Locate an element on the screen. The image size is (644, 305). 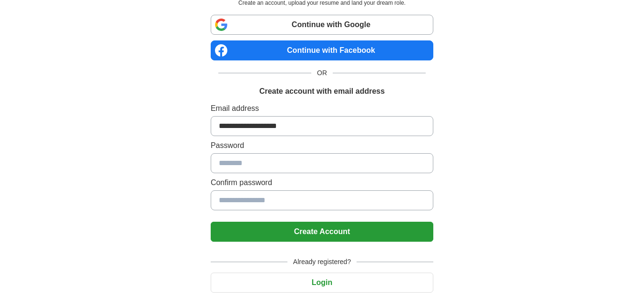
label: Email address is located at coordinates (322, 109).